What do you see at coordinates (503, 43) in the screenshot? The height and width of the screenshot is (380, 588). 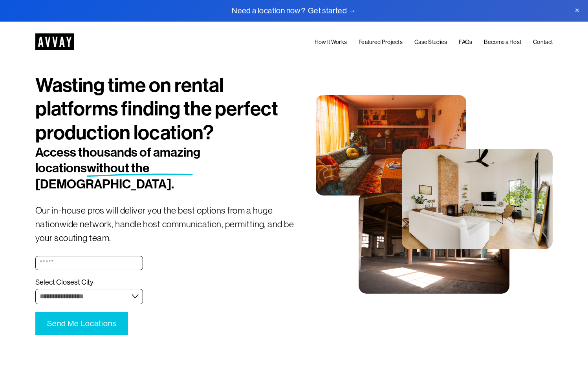 I see `a: Become a Host` at bounding box center [503, 43].